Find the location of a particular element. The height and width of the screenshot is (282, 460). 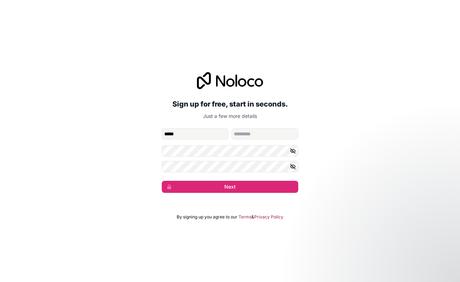

input: Confirm password is located at coordinates (230, 167).